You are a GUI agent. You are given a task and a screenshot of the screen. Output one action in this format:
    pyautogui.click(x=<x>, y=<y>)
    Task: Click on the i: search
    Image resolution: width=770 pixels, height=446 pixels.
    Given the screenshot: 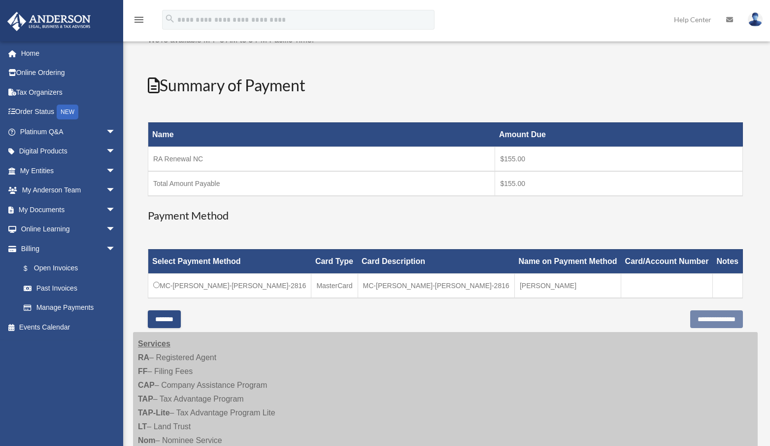 What is the action you would take?
    pyautogui.click(x=170, y=19)
    